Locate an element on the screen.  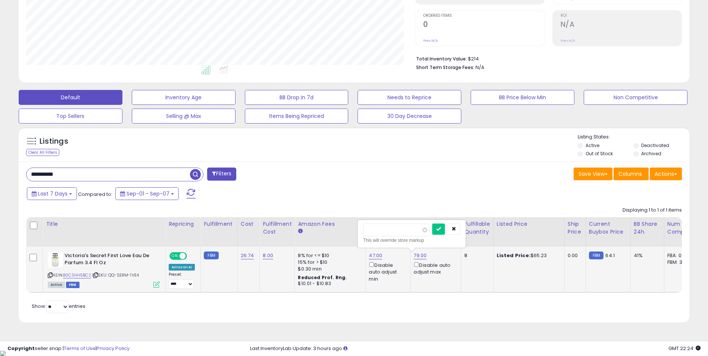
a: B0CSHH5BC2 is located at coordinates (77, 275).